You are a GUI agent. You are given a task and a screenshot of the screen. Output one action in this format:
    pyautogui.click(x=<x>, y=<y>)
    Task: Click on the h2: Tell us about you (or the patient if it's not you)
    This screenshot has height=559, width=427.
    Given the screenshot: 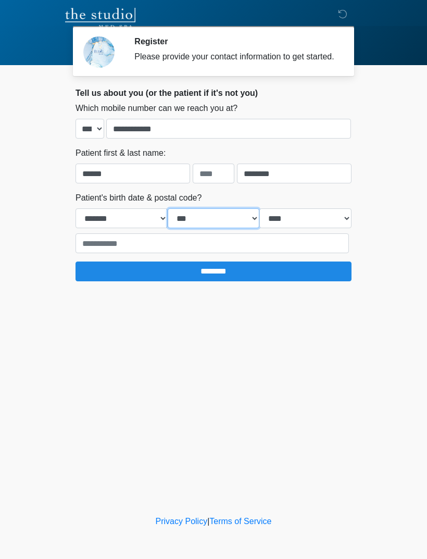 What is the action you would take?
    pyautogui.click(x=214, y=93)
    